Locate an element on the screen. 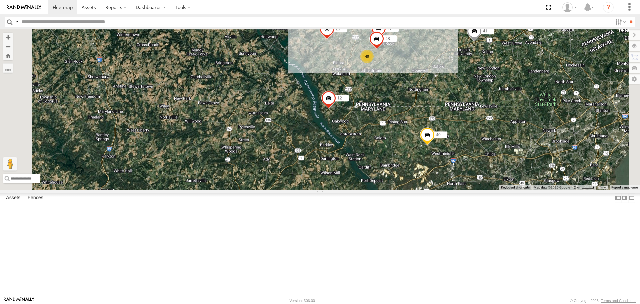 The height and width of the screenshot is (304, 640). label: Map Settings is located at coordinates (634, 79).